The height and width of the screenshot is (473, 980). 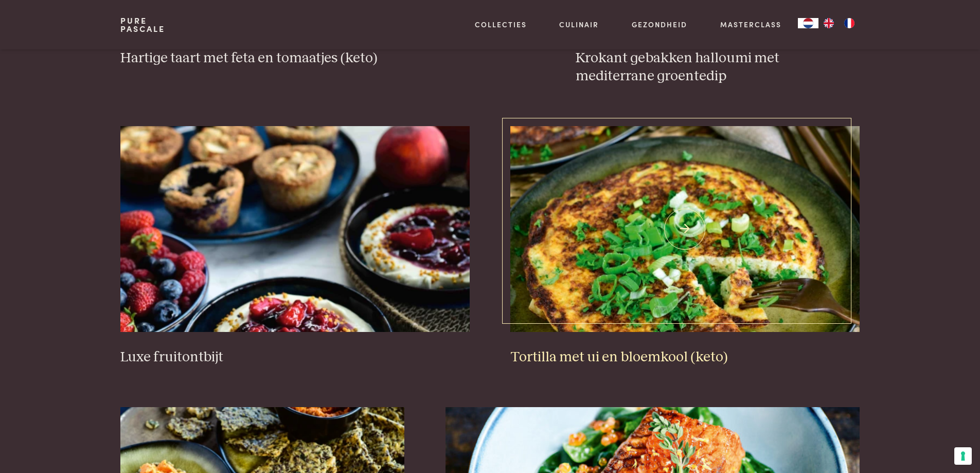 What do you see at coordinates (839, 23) in the screenshot?
I see `ul: Language list` at bounding box center [839, 23].